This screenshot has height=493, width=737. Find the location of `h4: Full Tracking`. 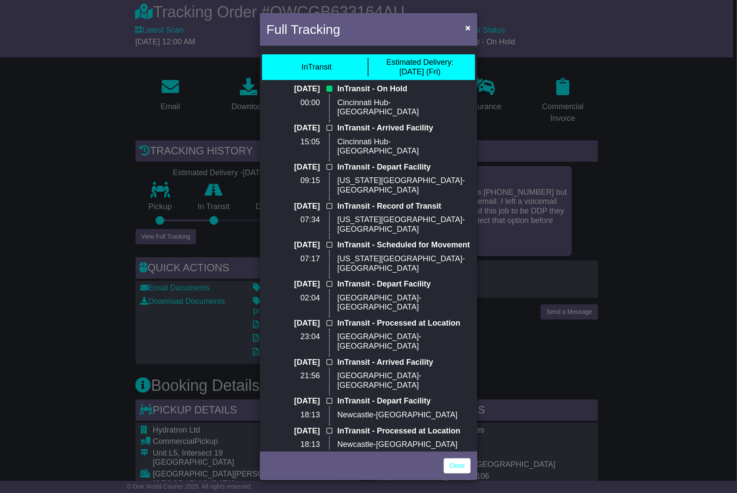

h4: Full Tracking is located at coordinates (303, 29).